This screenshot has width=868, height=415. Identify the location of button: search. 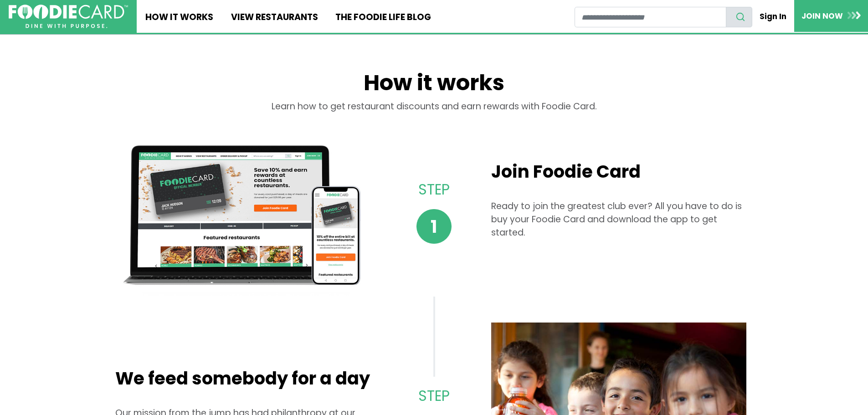
(739, 17).